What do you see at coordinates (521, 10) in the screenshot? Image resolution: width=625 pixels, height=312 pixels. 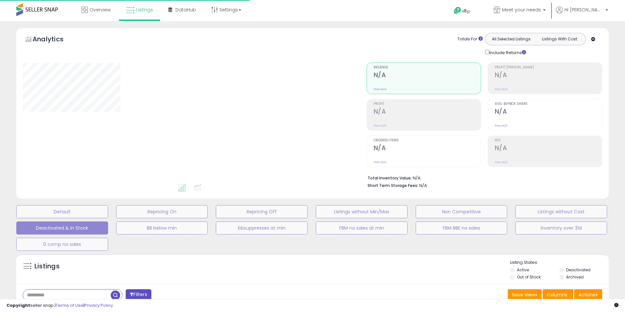 I see `span: Meet your needs` at bounding box center [521, 10].